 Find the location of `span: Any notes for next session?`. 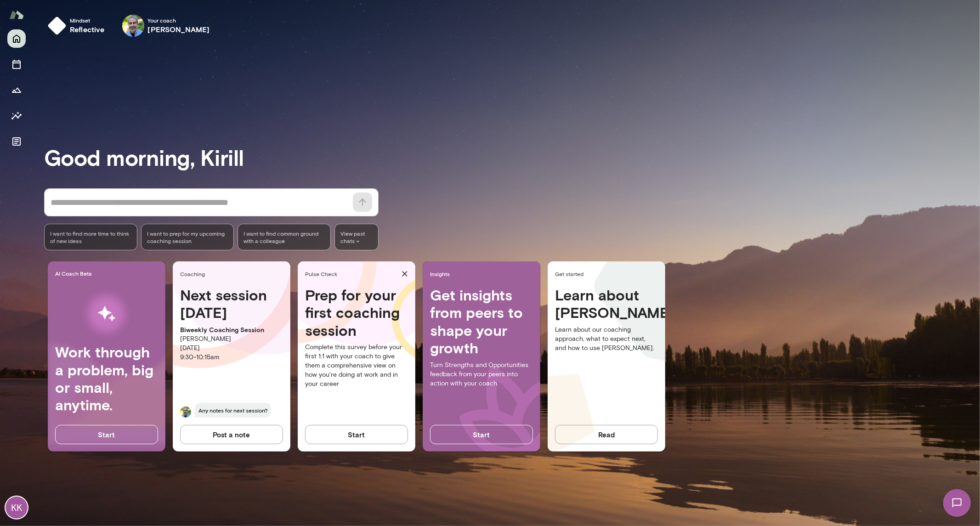

span: Any notes for next session? is located at coordinates (233, 410).